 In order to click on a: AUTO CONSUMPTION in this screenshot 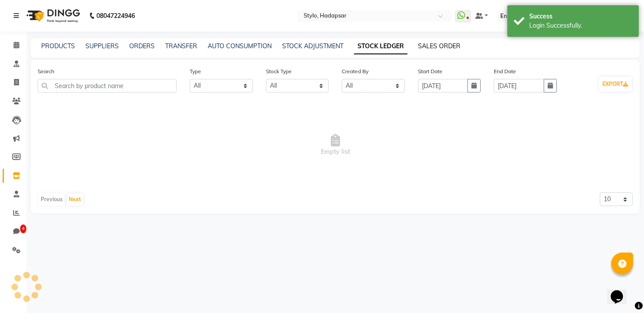, I will do `click(239, 46)`.